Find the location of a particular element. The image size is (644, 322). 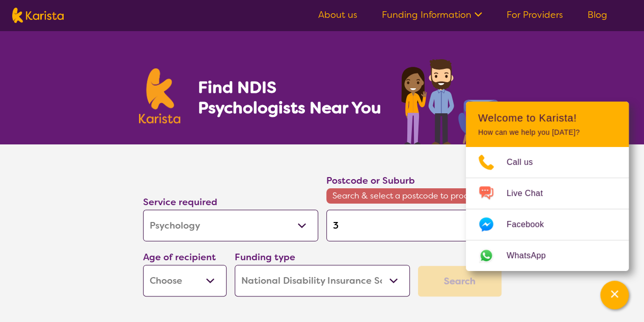

button: Channel Menu is located at coordinates (615, 295).